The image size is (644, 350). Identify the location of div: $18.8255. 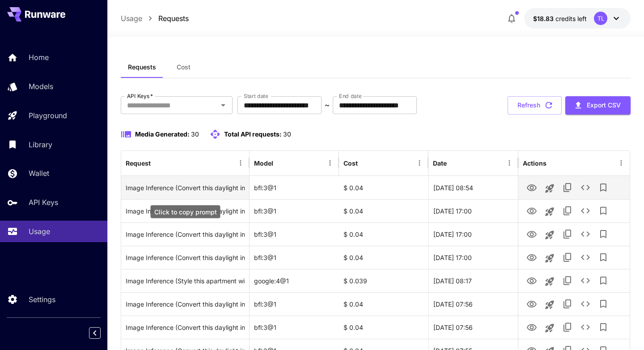
(560, 18).